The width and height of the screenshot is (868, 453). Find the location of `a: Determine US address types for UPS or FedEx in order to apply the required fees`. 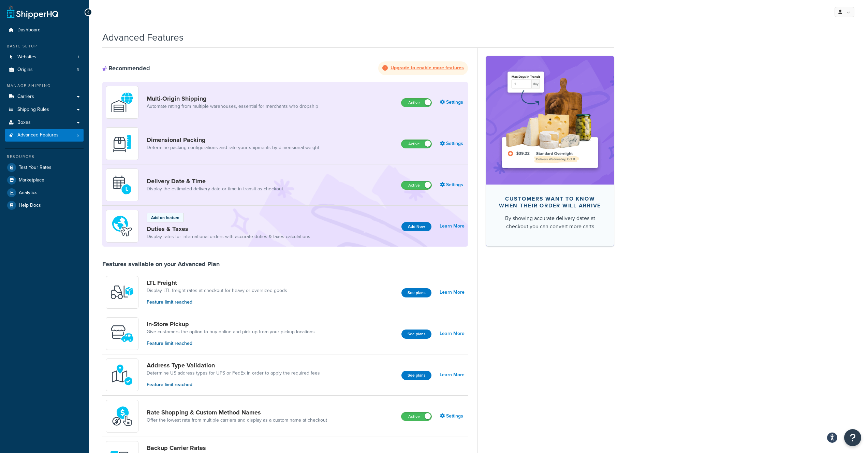

a: Determine US address types for UPS or FedEx in order to apply the required fees is located at coordinates (233, 374).